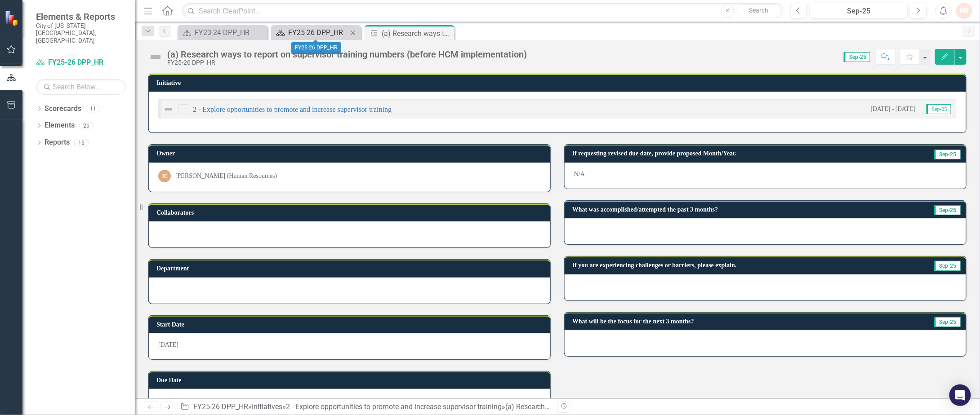  Describe the element at coordinates (164, 176) in the screenshot. I see `div: JC` at that location.